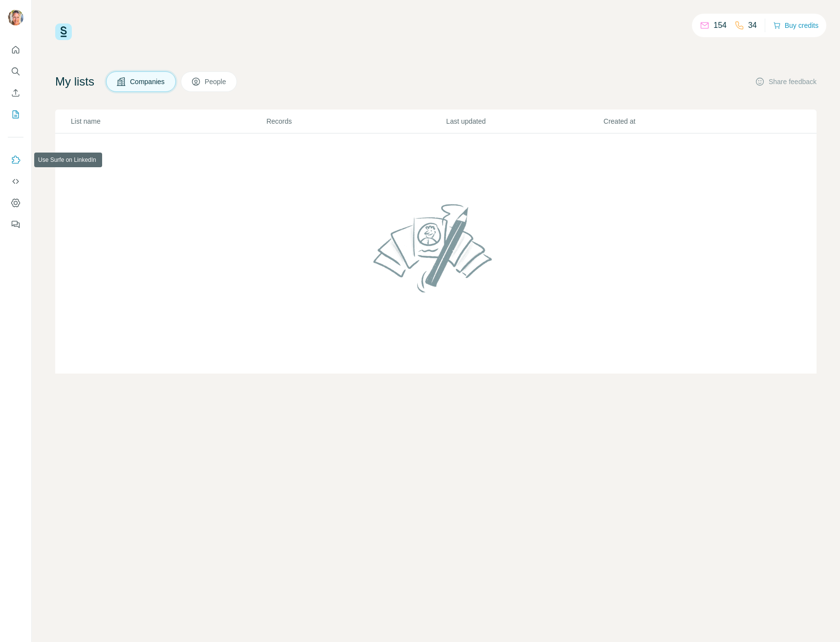 The image size is (840, 642). What do you see at coordinates (15, 18) in the screenshot?
I see `img: Avatar` at bounding box center [15, 18].